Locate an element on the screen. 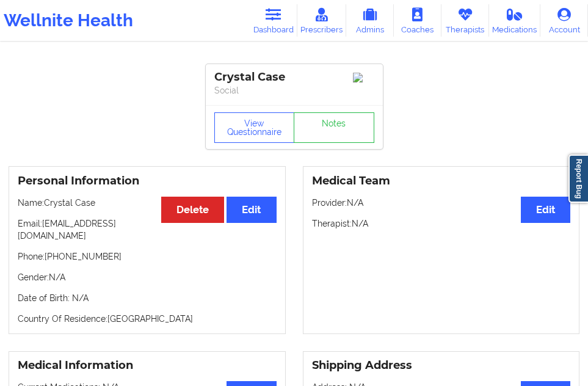  a: Therapists is located at coordinates (465, 20).